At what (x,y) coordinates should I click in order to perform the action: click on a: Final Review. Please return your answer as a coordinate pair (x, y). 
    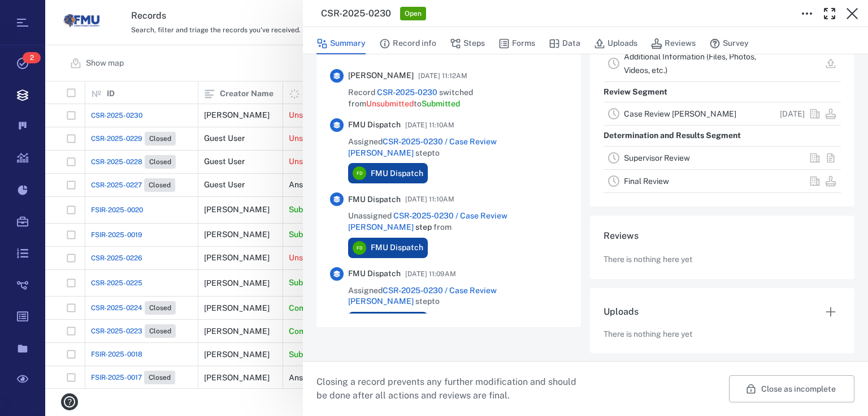
    Looking at the image, I should click on (646, 181).